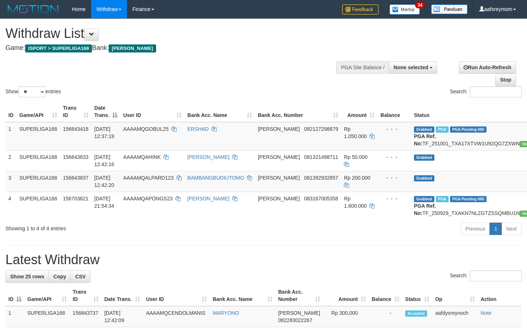 Image resolution: width=527 pixels, height=329 pixels. What do you see at coordinates (346, 296) in the screenshot?
I see `th: Amount: activate to sort column ascending` at bounding box center [346, 296].